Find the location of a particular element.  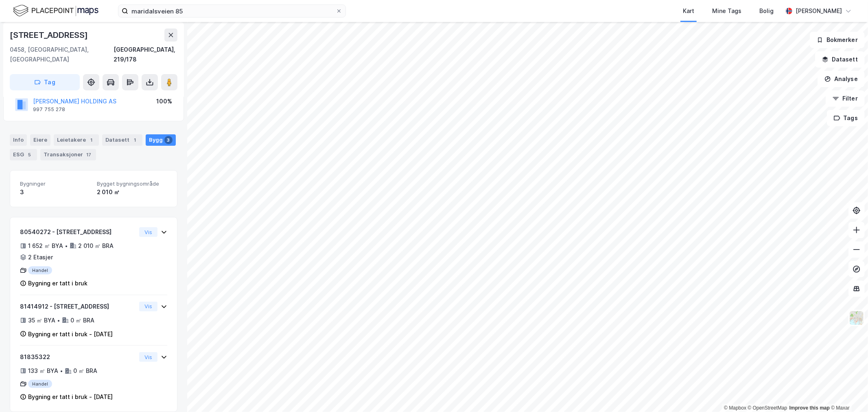

div: 997 755 278 is located at coordinates (49, 110).